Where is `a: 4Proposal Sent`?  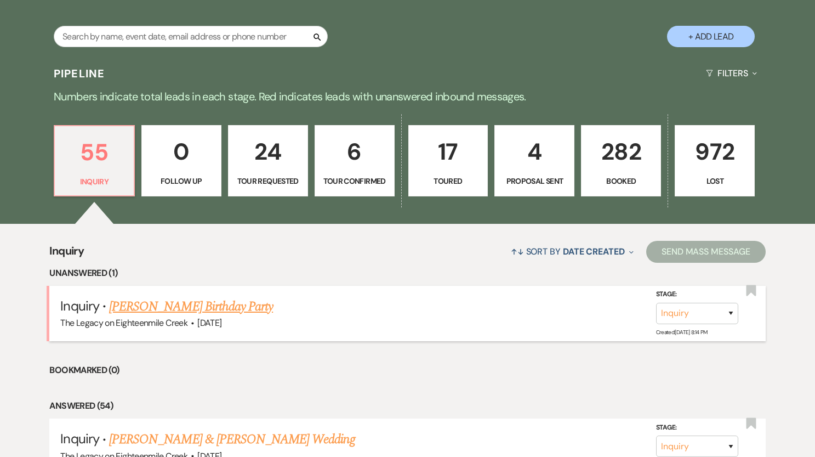 a: 4Proposal Sent is located at coordinates (535, 161).